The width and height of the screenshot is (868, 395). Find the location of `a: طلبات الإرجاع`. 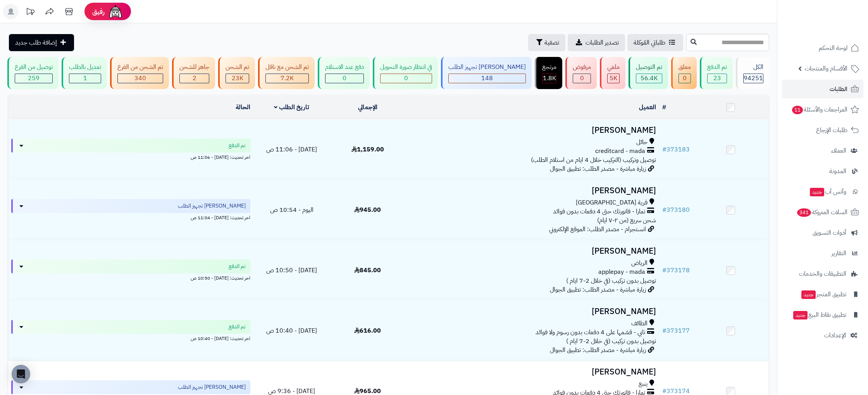

a: طلبات الإرجاع is located at coordinates (822, 130).